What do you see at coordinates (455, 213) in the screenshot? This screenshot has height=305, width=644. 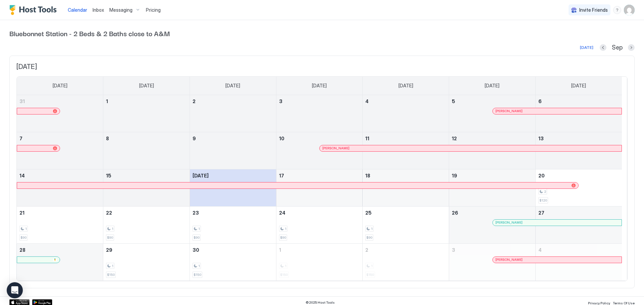 I see `span: 26` at bounding box center [455, 213].